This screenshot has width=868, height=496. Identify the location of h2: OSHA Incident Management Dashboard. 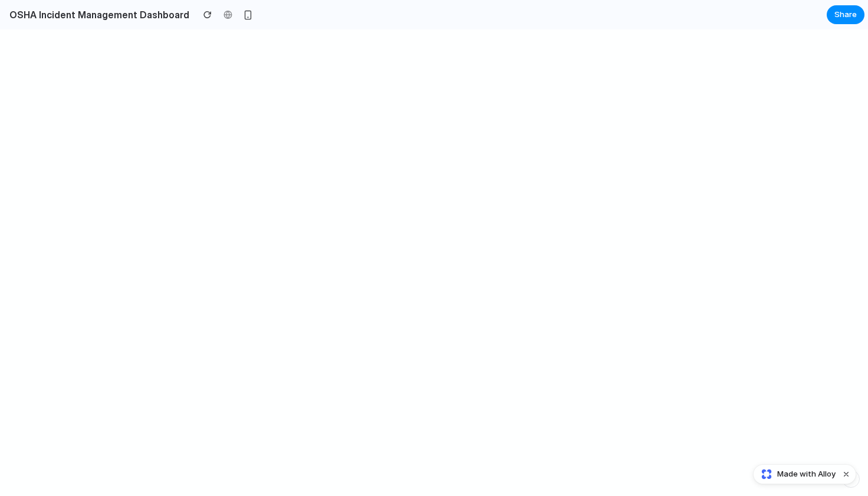
(97, 15).